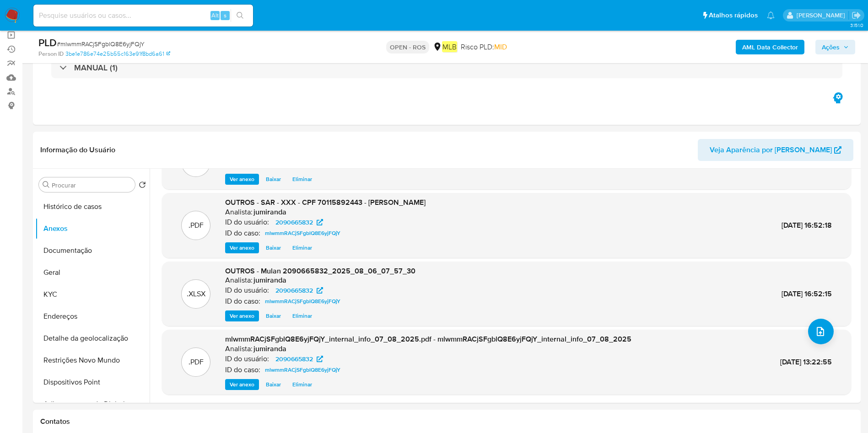 This screenshot has width=868, height=433. Describe the element at coordinates (770, 15) in the screenshot. I see `a: Notificações` at that location.